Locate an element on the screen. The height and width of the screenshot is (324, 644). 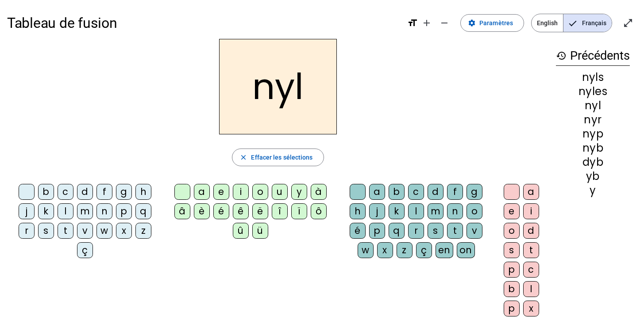
div: ï is located at coordinates (299, 211).